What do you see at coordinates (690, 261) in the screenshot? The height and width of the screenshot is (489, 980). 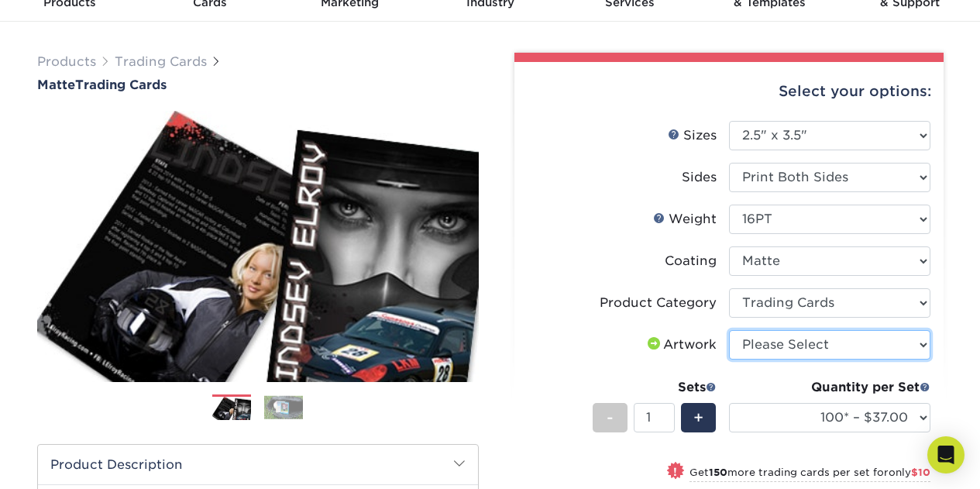 I see `div: Coating` at bounding box center [690, 261].